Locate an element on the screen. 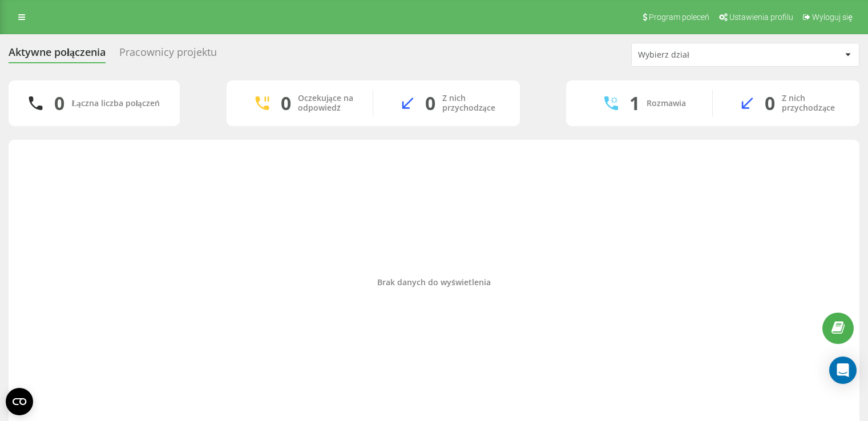 The image size is (868, 421). div: Wybierz dział is located at coordinates (706, 55).